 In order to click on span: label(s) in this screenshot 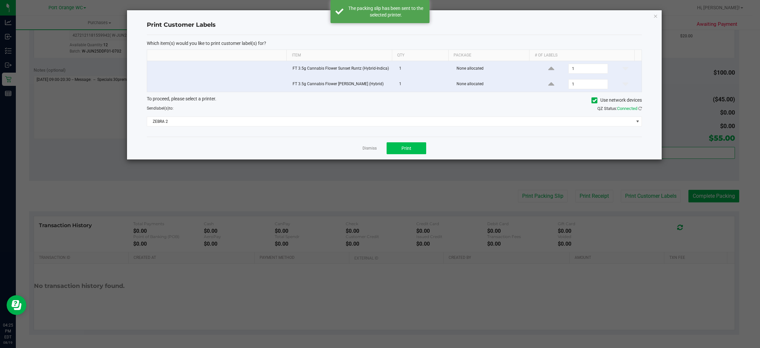, I will do `click(162, 108)`.